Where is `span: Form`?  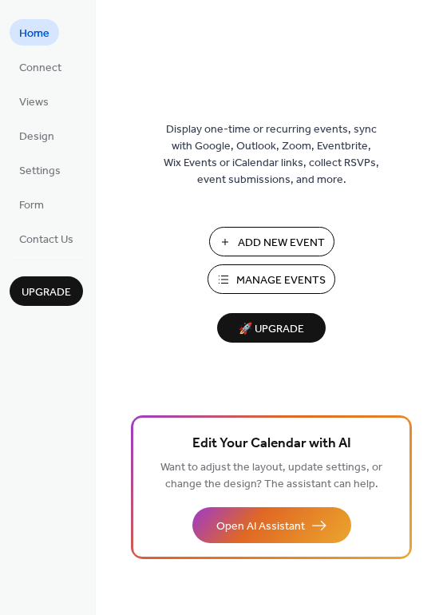
span: Form is located at coordinates (31, 205).